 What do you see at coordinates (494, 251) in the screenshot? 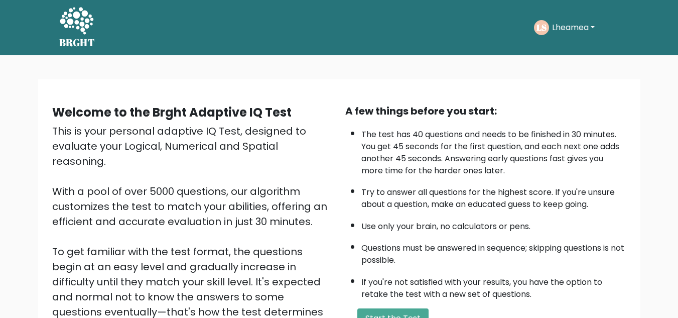
I see `li: Questions must be answered in sequence; skipping questions is not possible.` at bounding box center [494, 251].